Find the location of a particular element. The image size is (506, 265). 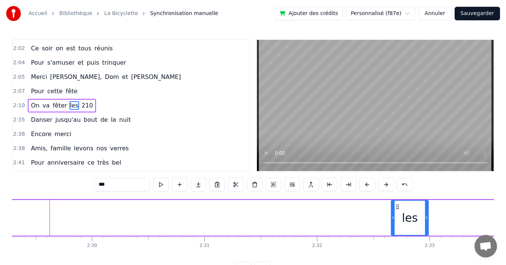

button: Ajouter des crédits is located at coordinates (309, 14).